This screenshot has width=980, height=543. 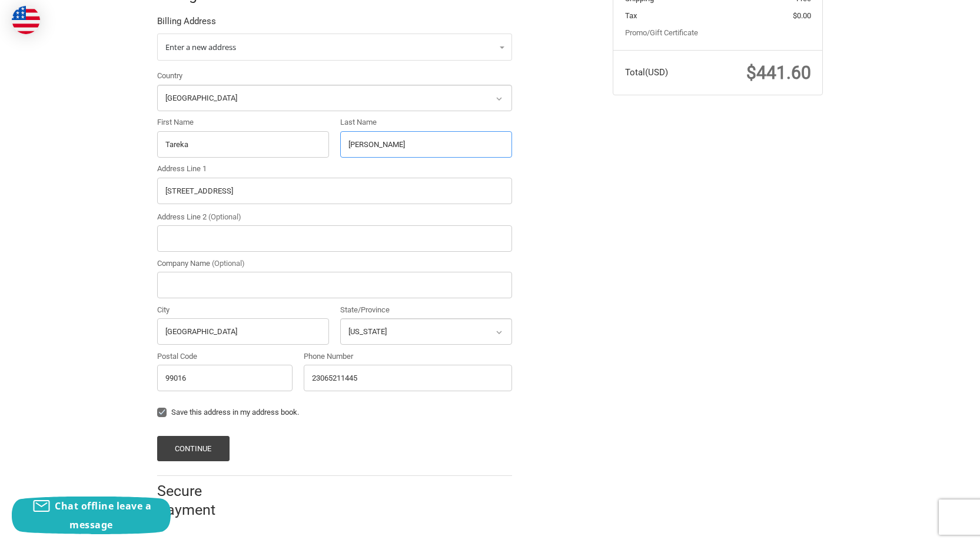 I want to click on label: Company Name, so click(x=335, y=264).